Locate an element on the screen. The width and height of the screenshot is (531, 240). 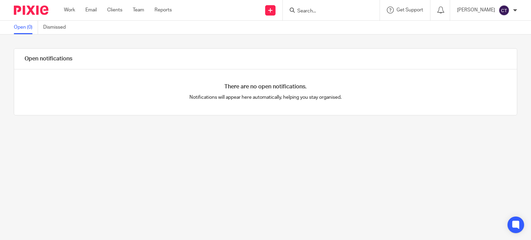
h4: There are no open notifications. is located at coordinates (265, 87).